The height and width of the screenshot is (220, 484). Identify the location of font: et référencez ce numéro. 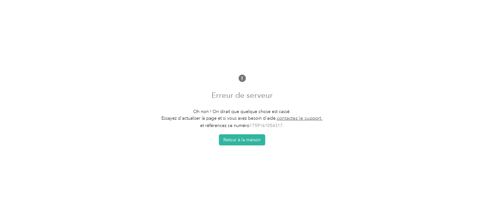
(225, 125).